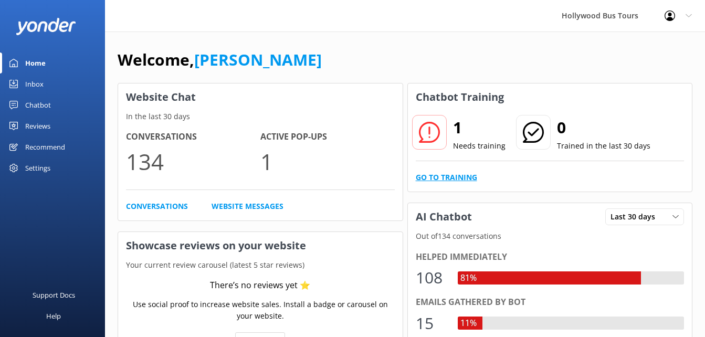 The width and height of the screenshot is (705, 337). I want to click on div: Help, so click(54, 316).